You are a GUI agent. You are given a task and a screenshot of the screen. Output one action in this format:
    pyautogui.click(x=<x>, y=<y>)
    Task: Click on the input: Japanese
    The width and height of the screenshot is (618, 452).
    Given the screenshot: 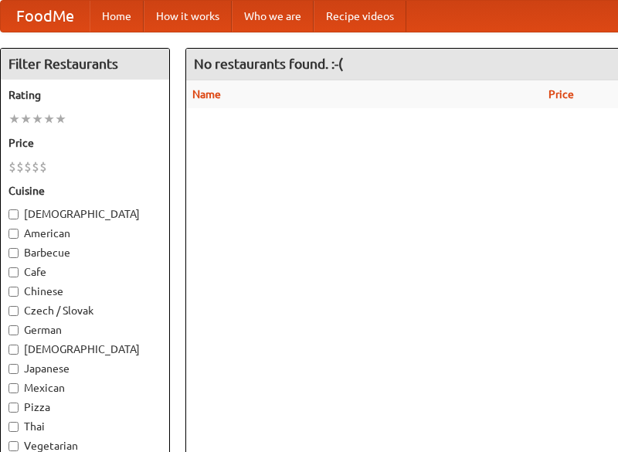 What is the action you would take?
    pyautogui.click(x=13, y=368)
    